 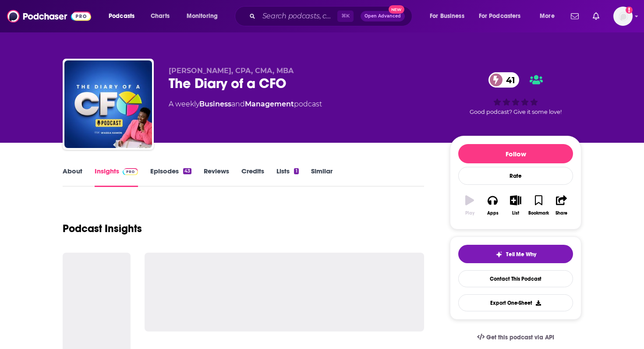 What do you see at coordinates (499, 254) in the screenshot?
I see `img: tell me why sparkle` at bounding box center [499, 254].